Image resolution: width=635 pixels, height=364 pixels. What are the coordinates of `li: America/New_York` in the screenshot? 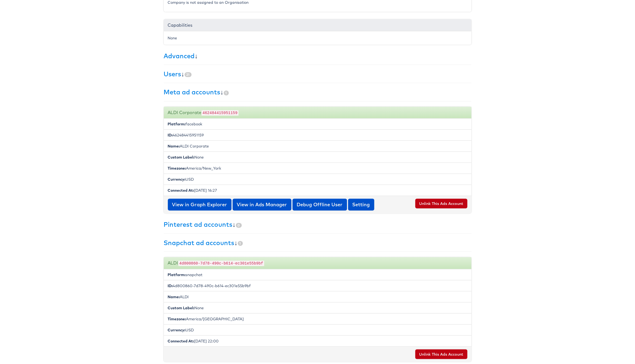 It's located at (318, 168).